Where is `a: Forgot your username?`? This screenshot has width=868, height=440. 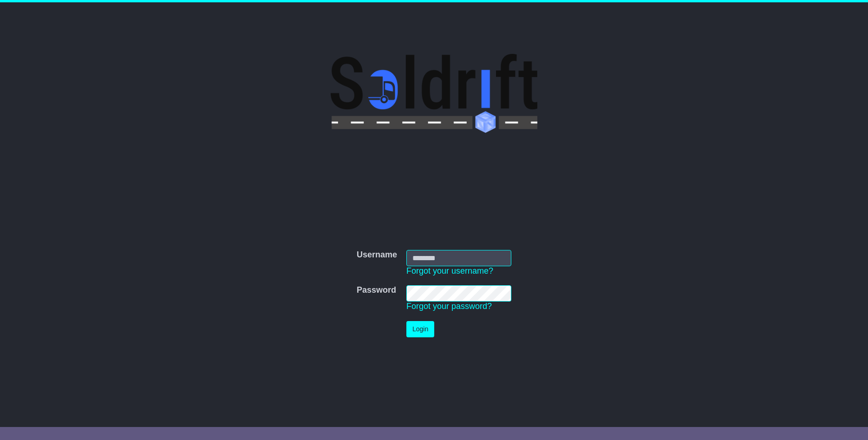
a: Forgot your username? is located at coordinates (450, 271).